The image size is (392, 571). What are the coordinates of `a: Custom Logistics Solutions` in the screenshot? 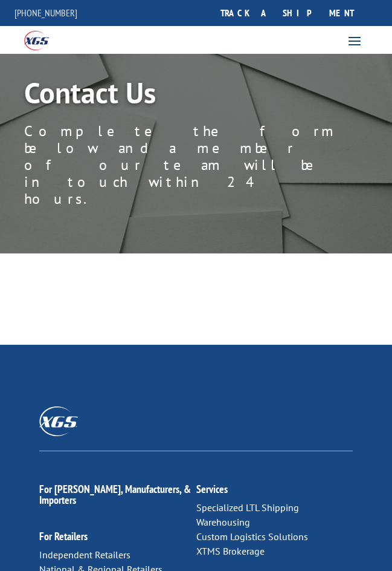 It's located at (252, 536).